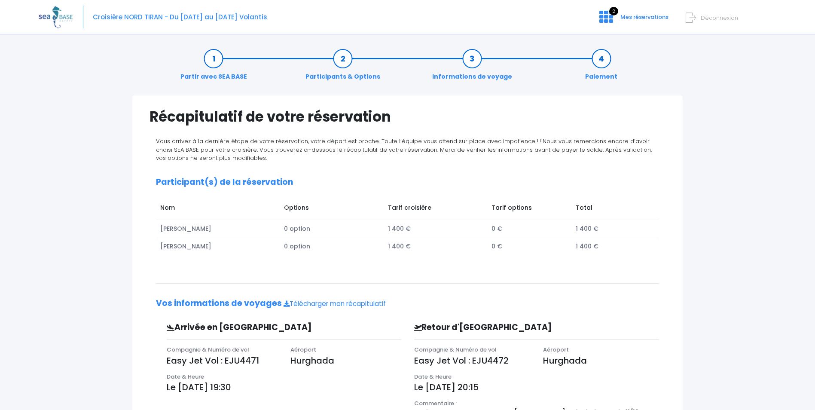  What do you see at coordinates (601, 67) in the screenshot?
I see `a: Paiement` at bounding box center [601, 67].